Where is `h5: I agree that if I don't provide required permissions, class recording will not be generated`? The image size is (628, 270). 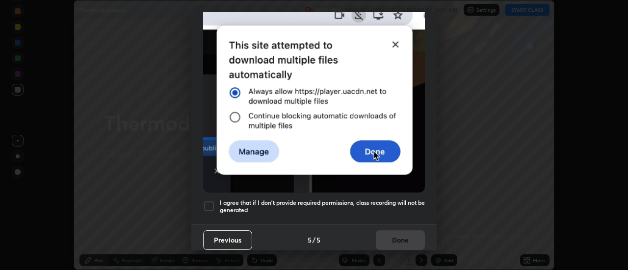
h5: I agree that if I don't provide required permissions, class recording will not be generated is located at coordinates (322, 207).